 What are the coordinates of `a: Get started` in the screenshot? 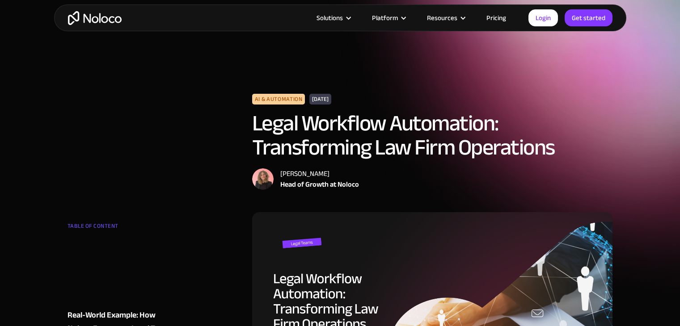 It's located at (588, 18).